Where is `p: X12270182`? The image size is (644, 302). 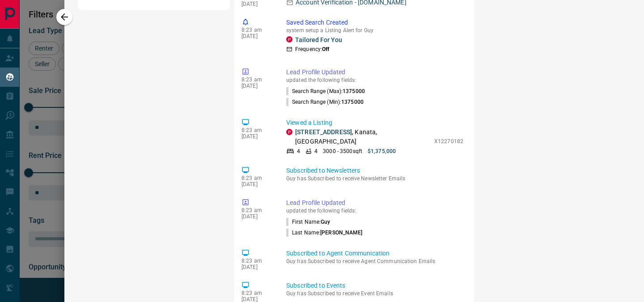 p: X12270182 is located at coordinates (448, 141).